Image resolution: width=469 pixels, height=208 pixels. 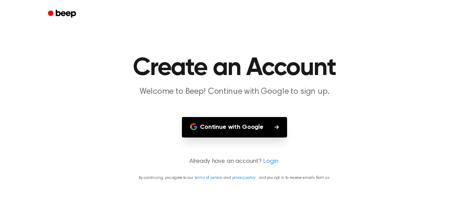 I want to click on a: terms of service, so click(x=208, y=178).